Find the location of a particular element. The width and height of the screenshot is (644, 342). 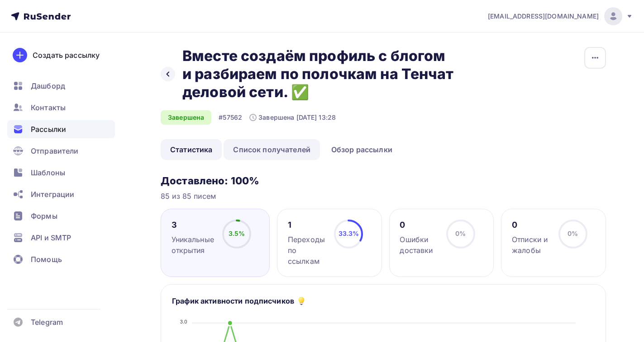

div: Уникальные открытия is located at coordinates (193, 245).